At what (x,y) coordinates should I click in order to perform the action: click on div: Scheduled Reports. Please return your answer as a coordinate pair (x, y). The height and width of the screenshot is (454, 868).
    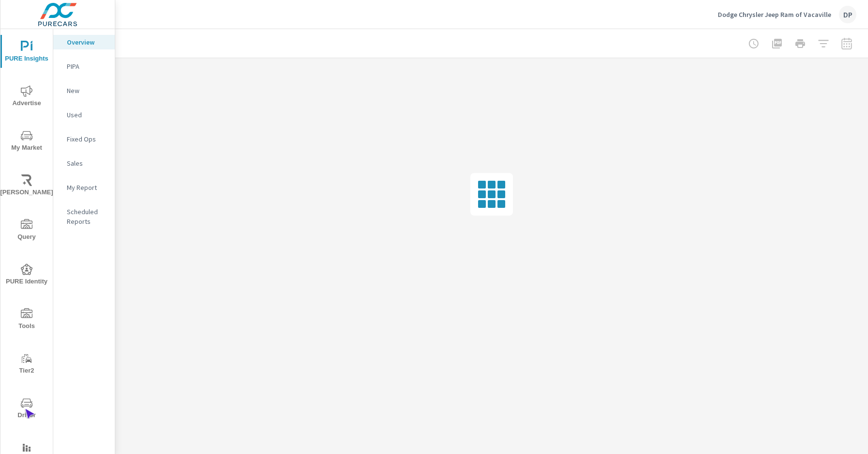
    Looking at the image, I should click on (84, 216).